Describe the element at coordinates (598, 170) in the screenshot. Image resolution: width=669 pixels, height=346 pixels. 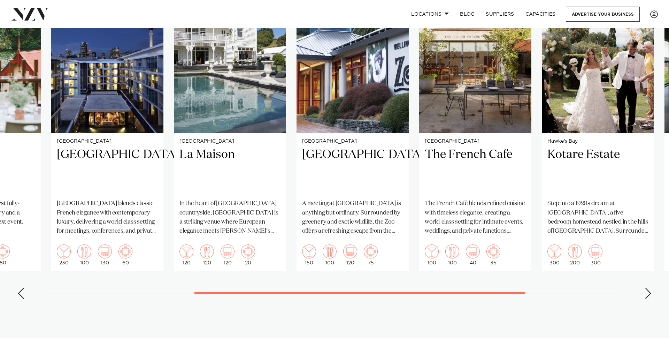
I see `h2: Kōtare Estate` at that location.